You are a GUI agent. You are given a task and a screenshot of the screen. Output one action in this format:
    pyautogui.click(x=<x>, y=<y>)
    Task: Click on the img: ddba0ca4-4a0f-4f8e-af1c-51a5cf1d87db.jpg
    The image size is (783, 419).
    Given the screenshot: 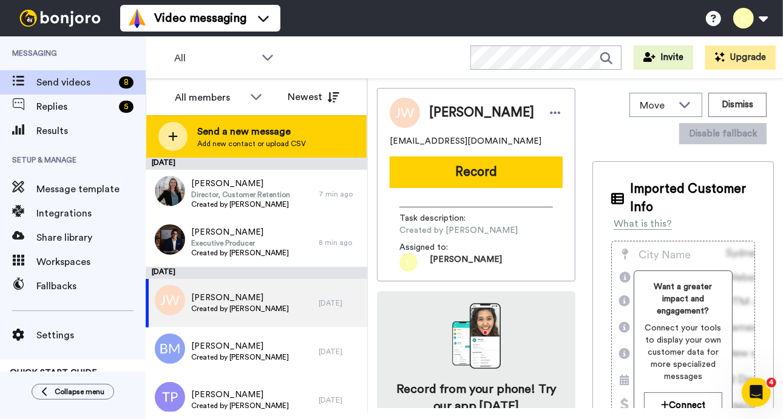 What is the action you would take?
    pyautogui.click(x=170, y=191)
    